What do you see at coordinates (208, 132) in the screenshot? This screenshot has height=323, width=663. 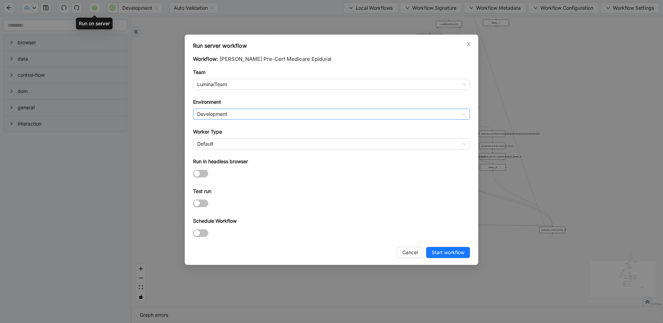 I see `label: Worker Type` at bounding box center [208, 132].